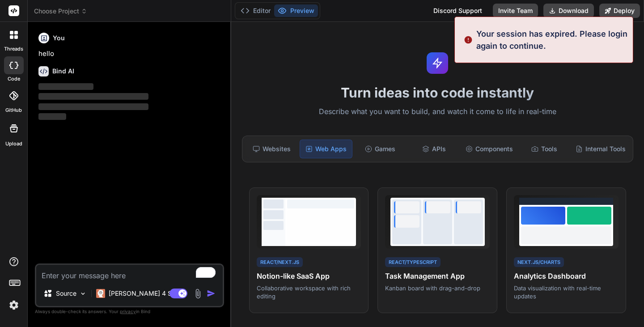 The height and width of the screenshot is (327, 644). I want to click on div: React/Next.js, so click(279, 262).